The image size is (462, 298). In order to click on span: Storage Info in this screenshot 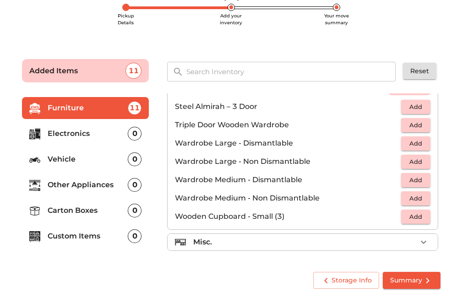, I will do `click(346, 280)`.